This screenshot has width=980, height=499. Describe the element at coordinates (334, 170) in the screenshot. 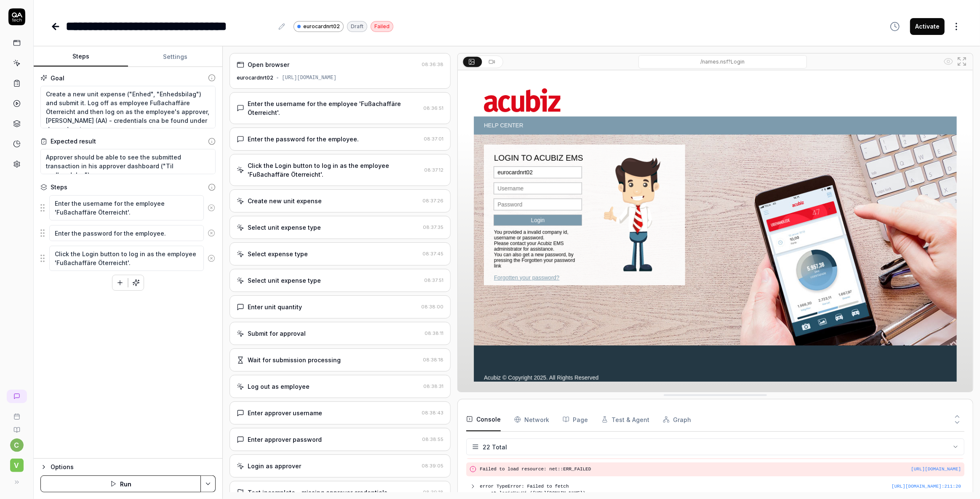

I see `div: Click the Login button to log in as the employee 'Fußachaffäre Öterreicht'.` at that location.